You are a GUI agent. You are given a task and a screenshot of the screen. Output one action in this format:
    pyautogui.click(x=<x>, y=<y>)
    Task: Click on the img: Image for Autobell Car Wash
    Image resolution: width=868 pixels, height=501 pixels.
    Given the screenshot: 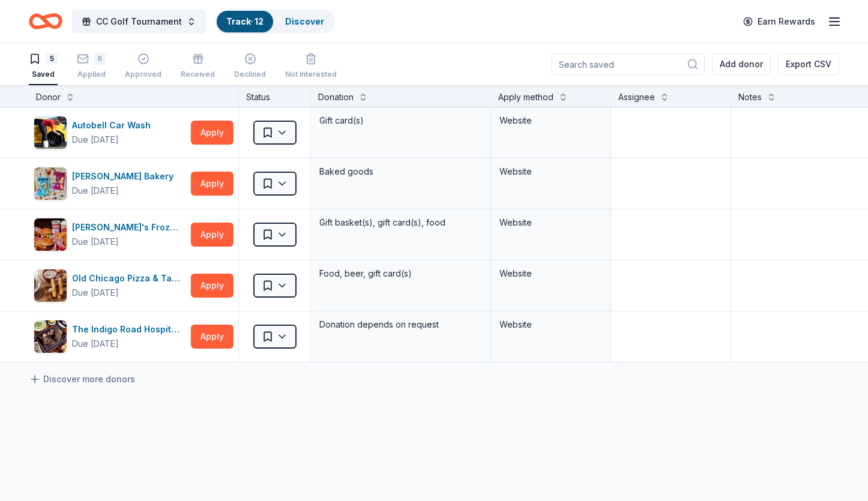 What is the action you would take?
    pyautogui.click(x=50, y=133)
    